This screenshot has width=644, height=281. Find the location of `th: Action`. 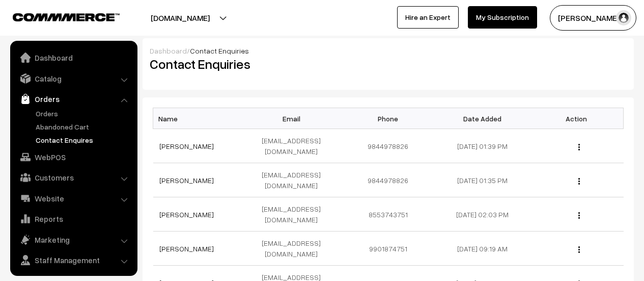

th: Action is located at coordinates (576, 119).